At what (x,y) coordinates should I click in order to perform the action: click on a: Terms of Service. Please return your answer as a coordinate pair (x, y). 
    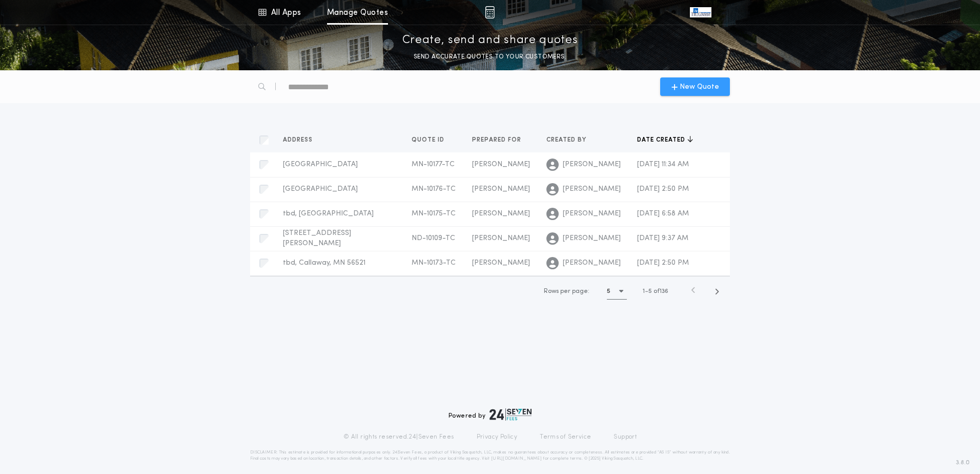
    Looking at the image, I should click on (565, 437).